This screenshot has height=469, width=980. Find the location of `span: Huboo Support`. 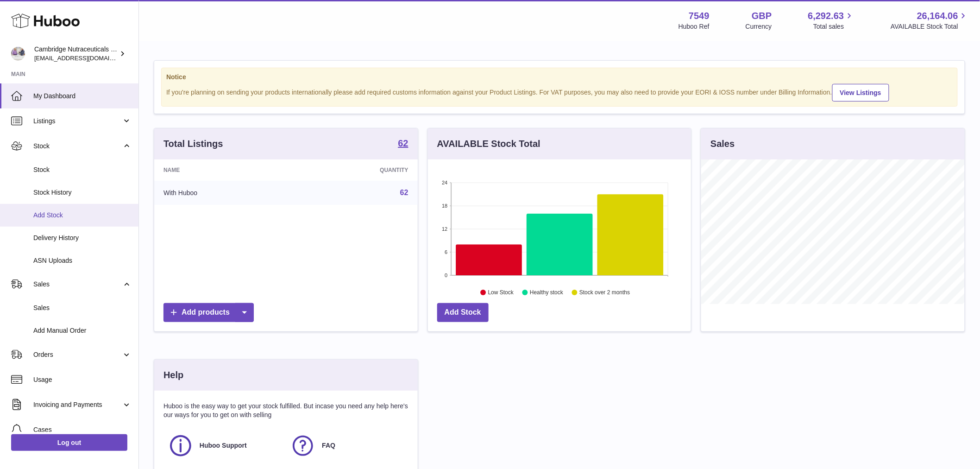

span: Huboo Support is located at coordinates (223, 445).